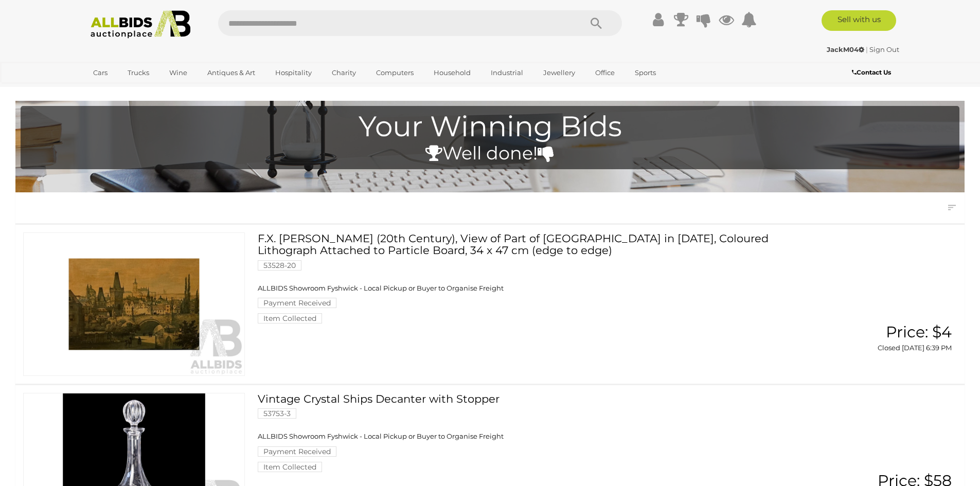  Describe the element at coordinates (343, 73) in the screenshot. I see `a: Charity` at that location.